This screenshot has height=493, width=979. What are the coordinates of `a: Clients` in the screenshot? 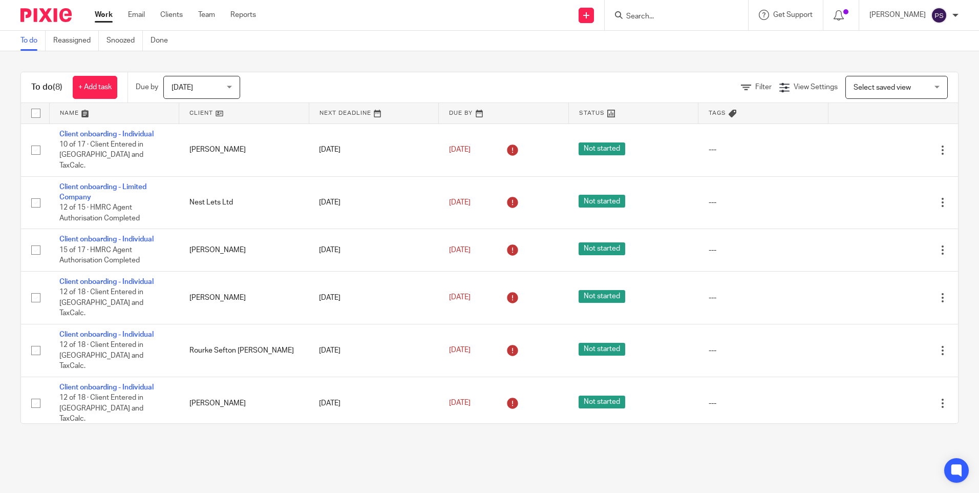 It's located at (172, 15).